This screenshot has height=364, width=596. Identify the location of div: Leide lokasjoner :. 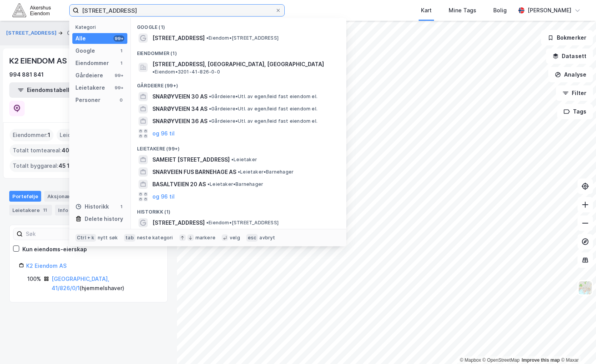
(84, 135).